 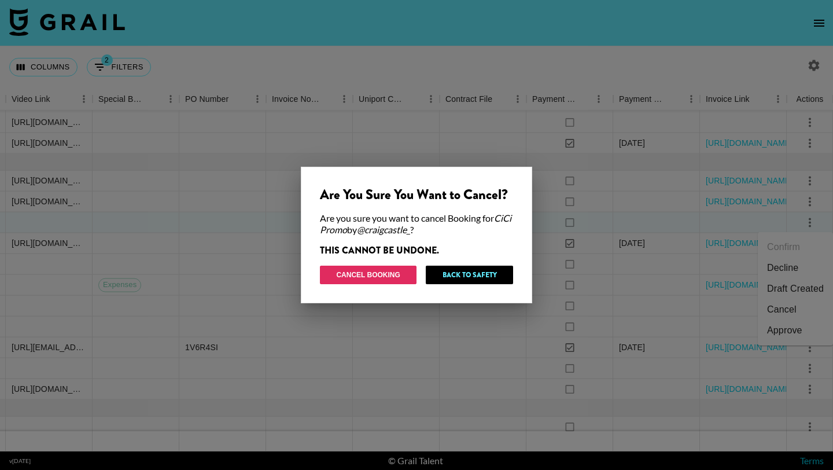 I want to click on button: Back to Safety, so click(x=469, y=275).